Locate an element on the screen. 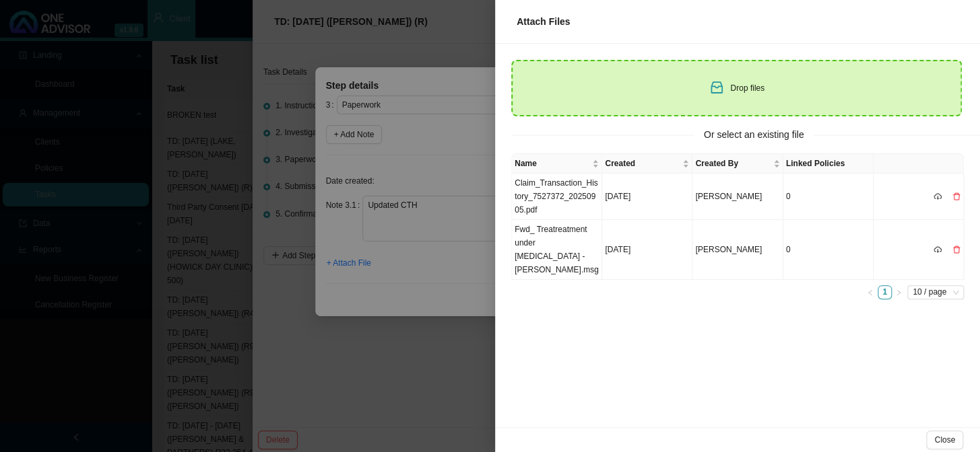 This screenshot has height=452, width=980. li: Previous Page is located at coordinates (871, 292).